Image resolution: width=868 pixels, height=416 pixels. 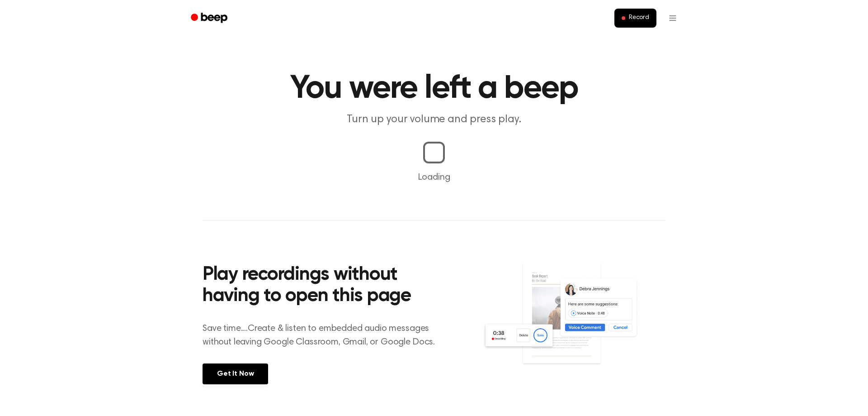 What do you see at coordinates (235, 374) in the screenshot?
I see `a: Get It Now` at bounding box center [235, 374].